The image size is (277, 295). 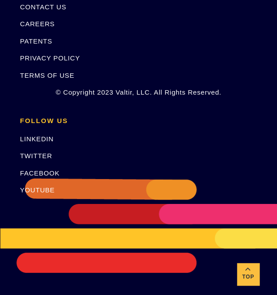 I want to click on a: CONTACT US, so click(x=43, y=7).